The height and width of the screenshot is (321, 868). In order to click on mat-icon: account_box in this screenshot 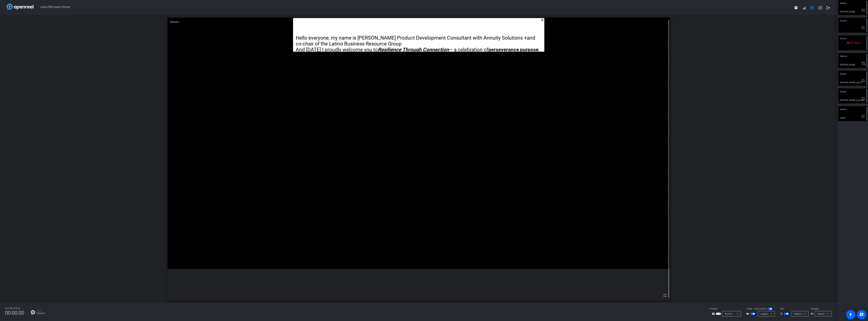, I will do `click(812, 8)`.